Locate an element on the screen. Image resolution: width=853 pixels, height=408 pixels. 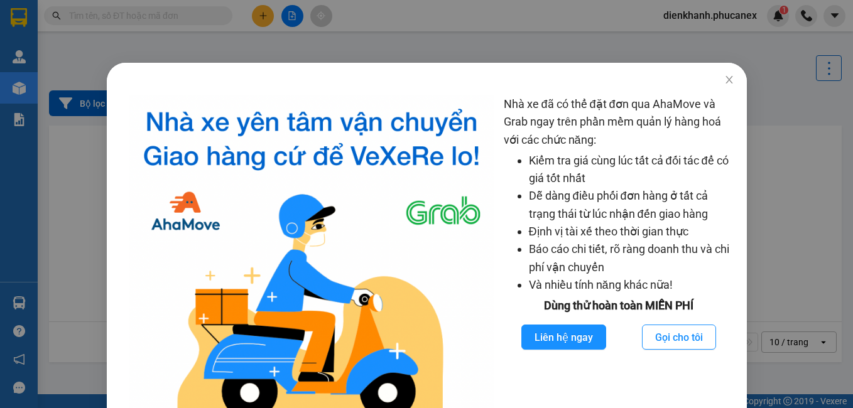
span: close is located at coordinates (728, 80).